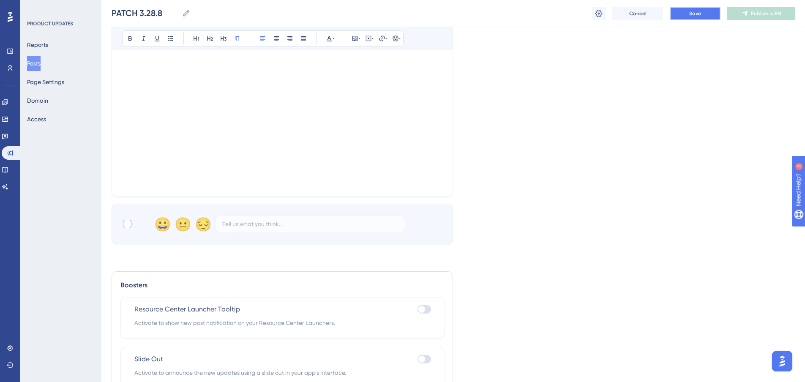 This screenshot has width=805, height=382. I want to click on button: Open AI Assistant Launcher, so click(13, 13).